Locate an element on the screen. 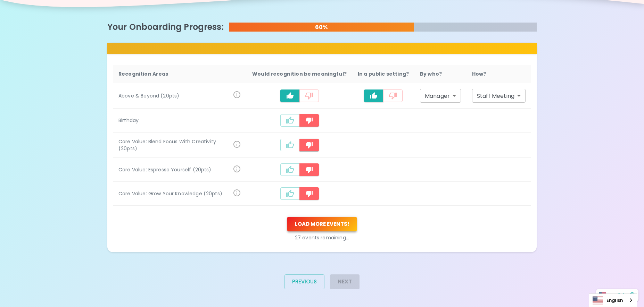 Image resolution: width=644 pixels, height=307 pixels. b: How? is located at coordinates (479, 74).